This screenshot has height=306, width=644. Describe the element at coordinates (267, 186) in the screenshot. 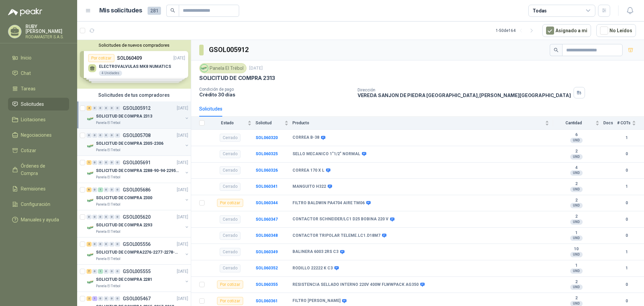

I see `b: SOL060341` at that location.